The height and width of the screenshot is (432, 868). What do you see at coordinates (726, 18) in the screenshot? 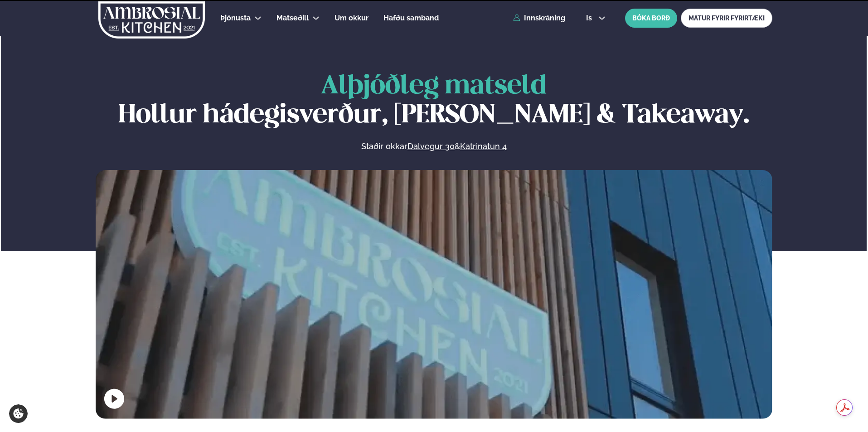
I see `a: MATUR FYRIR FYRIRTÆKI` at bounding box center [726, 18].